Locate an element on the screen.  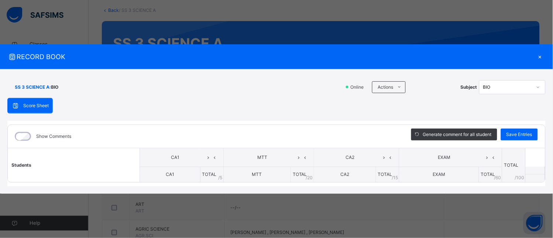
span: Score Sheet is located at coordinates (36, 106).